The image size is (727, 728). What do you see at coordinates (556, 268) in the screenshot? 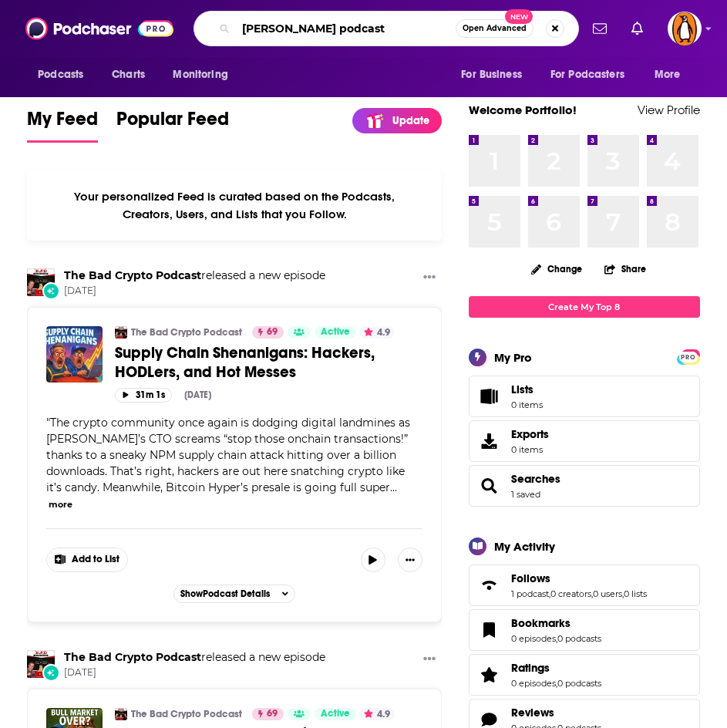
I see `button: Change` at bounding box center [556, 268].